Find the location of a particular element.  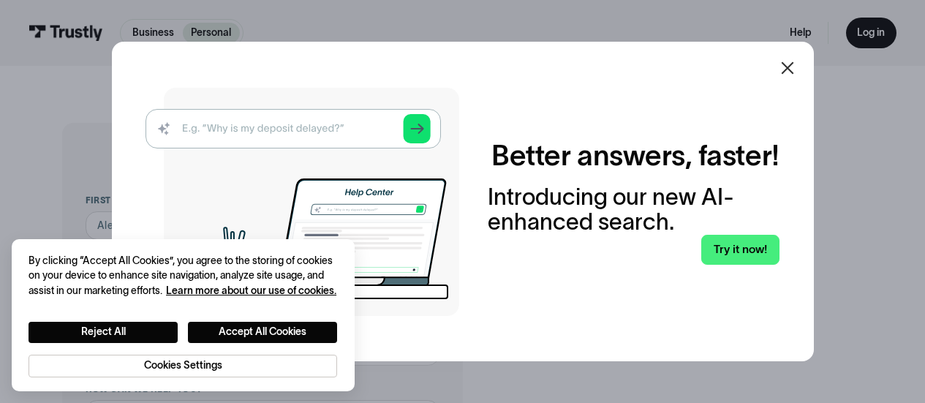

div: Introducing our new AI-enhanced search. is located at coordinates (634, 209).